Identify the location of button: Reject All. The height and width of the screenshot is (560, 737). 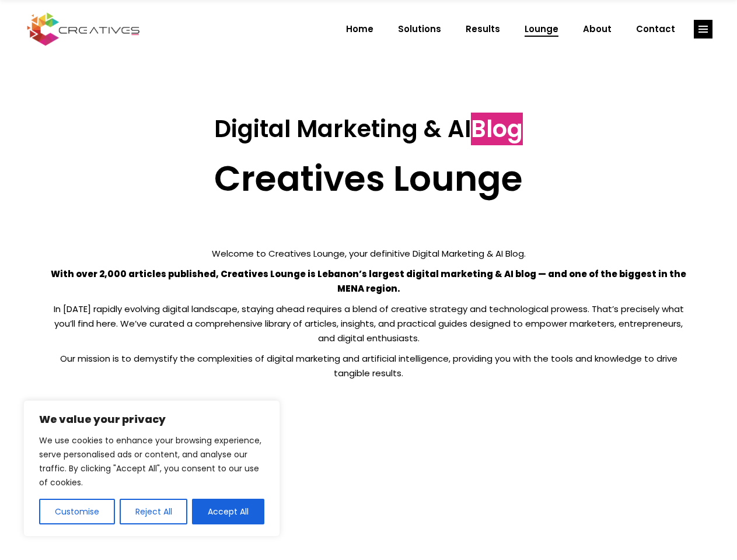
(154, 512).